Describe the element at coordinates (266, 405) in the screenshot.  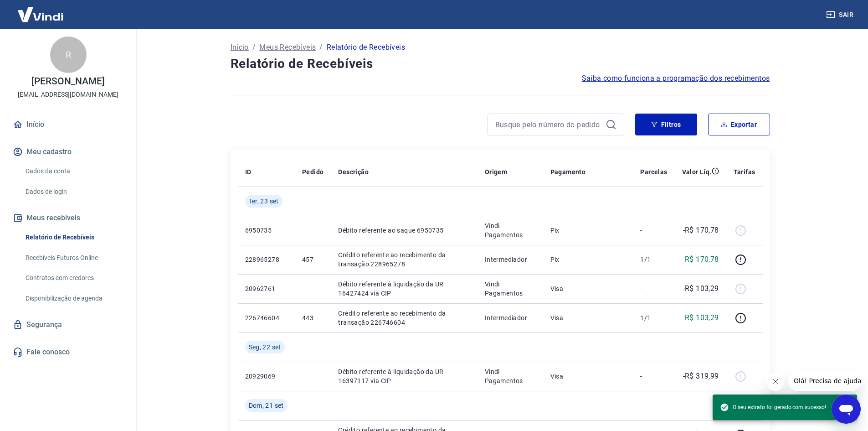
I see `span: Dom, 21 set` at that location.